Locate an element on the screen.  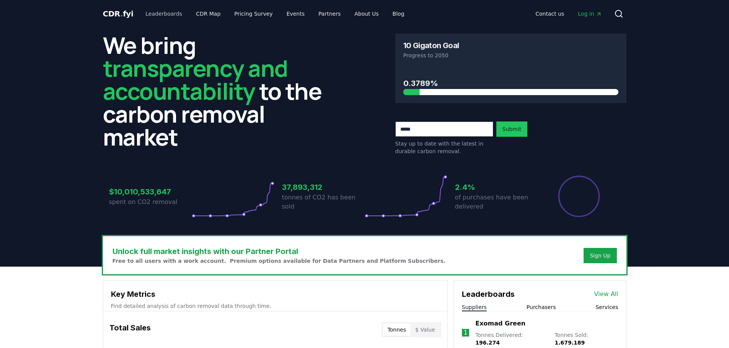
p: Free to all users with a work account. Premium options available for Data Partners and Platform S... is located at coordinates (279, 261).